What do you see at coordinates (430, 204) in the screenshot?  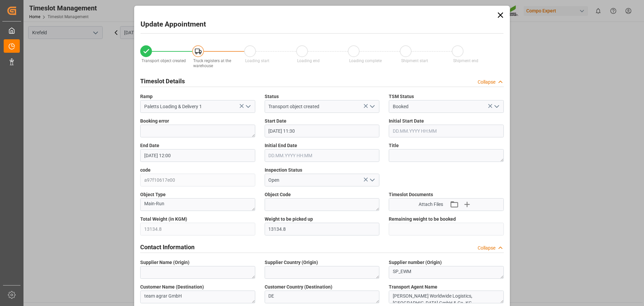 I see `span: Attach Files` at bounding box center [430, 204].